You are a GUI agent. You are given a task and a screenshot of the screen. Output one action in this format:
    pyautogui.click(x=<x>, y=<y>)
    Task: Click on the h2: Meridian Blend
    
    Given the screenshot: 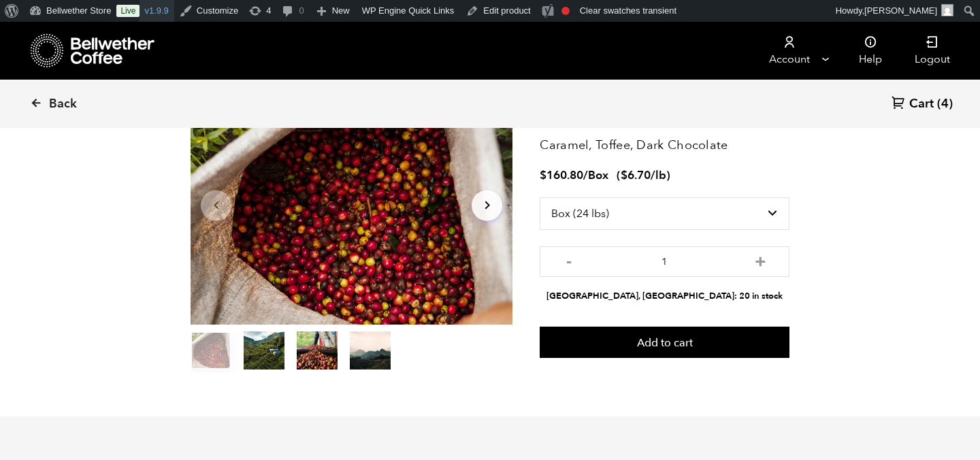 What is the action you would take?
    pyautogui.click(x=665, y=120)
    